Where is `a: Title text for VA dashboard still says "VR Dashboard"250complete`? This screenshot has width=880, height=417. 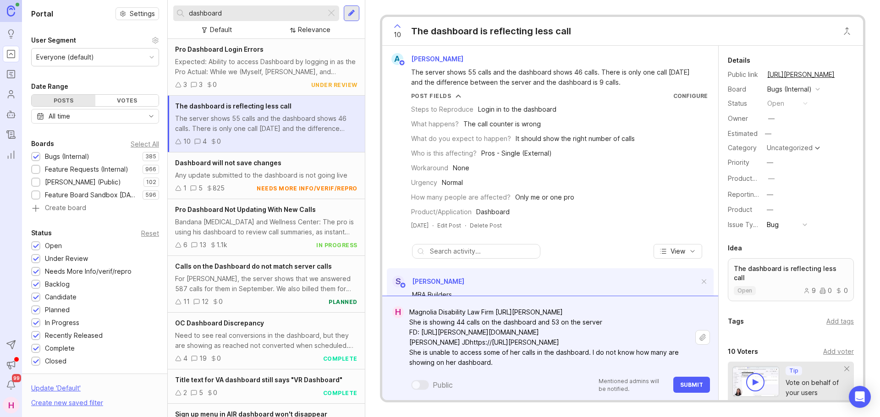 a: Title text for VA dashboard still says "VR Dashboard"250complete is located at coordinates (266, 387).